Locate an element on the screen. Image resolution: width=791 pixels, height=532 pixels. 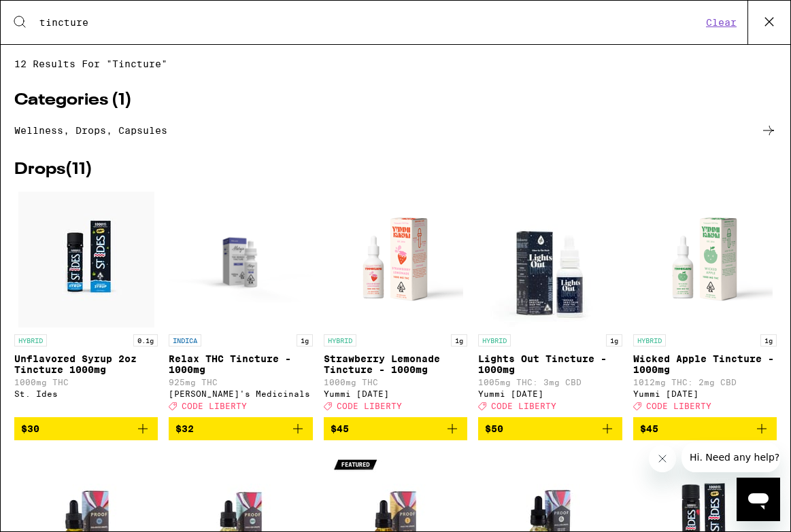
p: 1005mg THC: 3mg CBD is located at coordinates (550, 382).